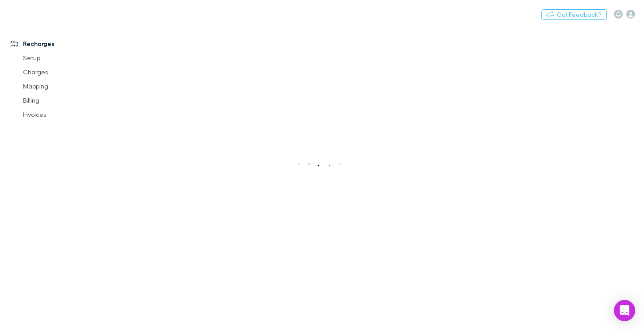  I want to click on a: Billing, so click(65, 101).